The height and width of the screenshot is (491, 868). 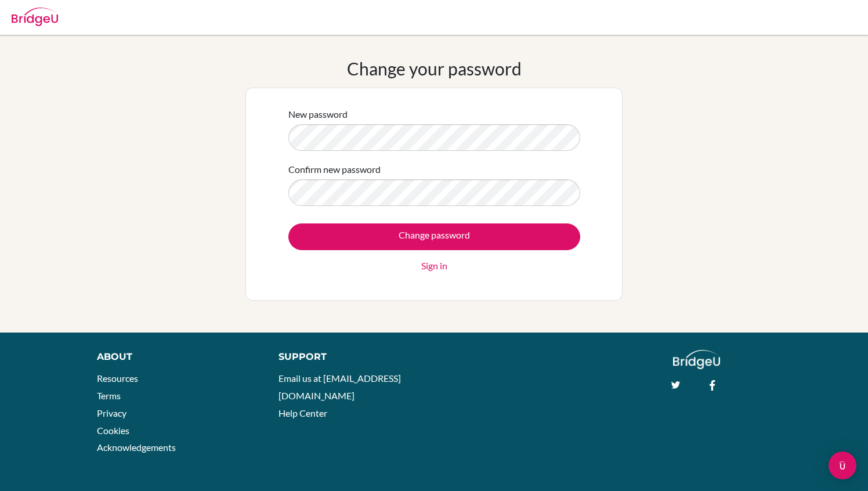 What do you see at coordinates (696, 360) in the screenshot?
I see `img: logo_white@2x-f4f0deed5e89b7ecb1c2cc34c3e3d731f90f0f143d5ea2071677605dd97b5244.png` at bounding box center [696, 360].